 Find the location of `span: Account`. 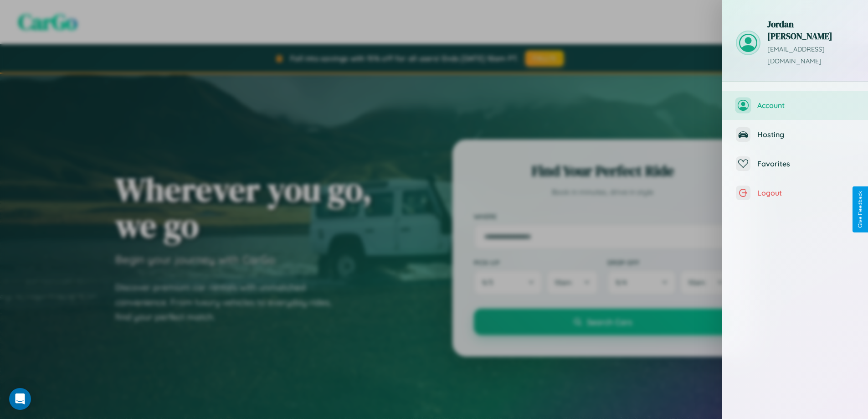

span: Account is located at coordinates (806, 105).